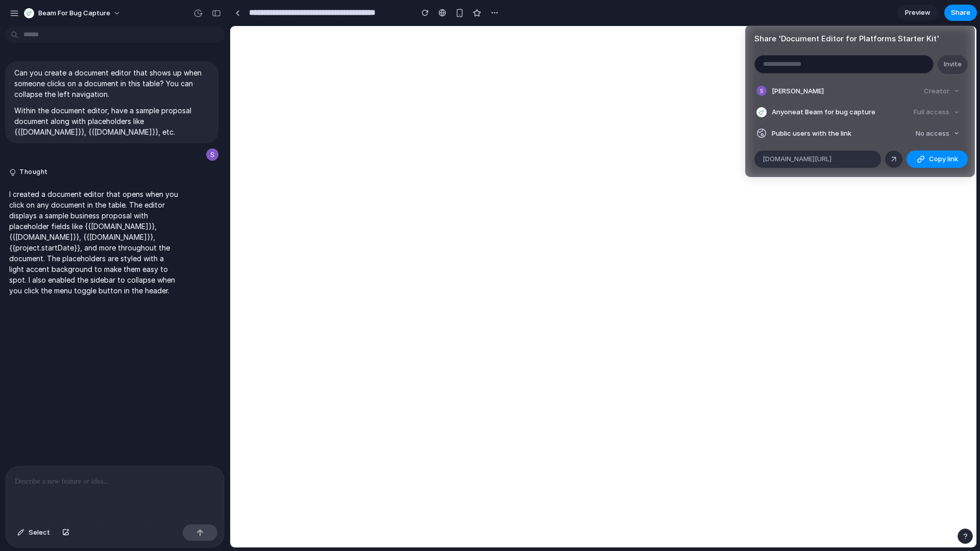 The image size is (980, 551). Describe the element at coordinates (812, 134) in the screenshot. I see `span: Public users with the link` at that location.